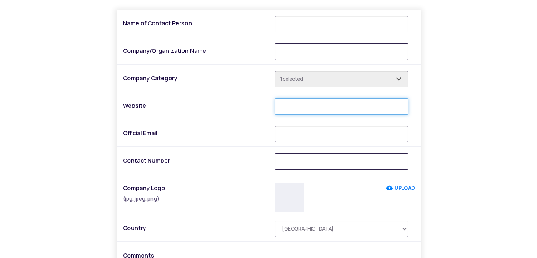  What do you see at coordinates (196, 23) in the screenshot?
I see `label: Name of Contact Person` at bounding box center [196, 23].